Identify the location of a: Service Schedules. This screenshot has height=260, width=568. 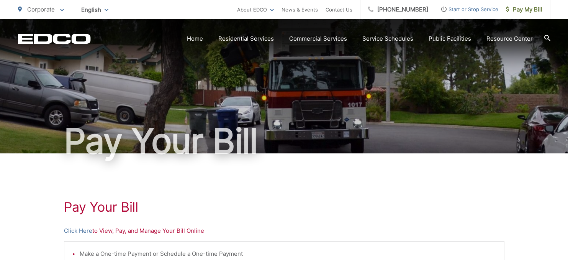
(387, 39).